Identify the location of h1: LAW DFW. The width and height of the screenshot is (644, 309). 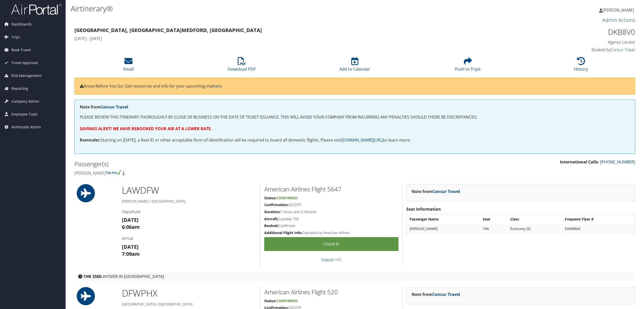
(189, 191).